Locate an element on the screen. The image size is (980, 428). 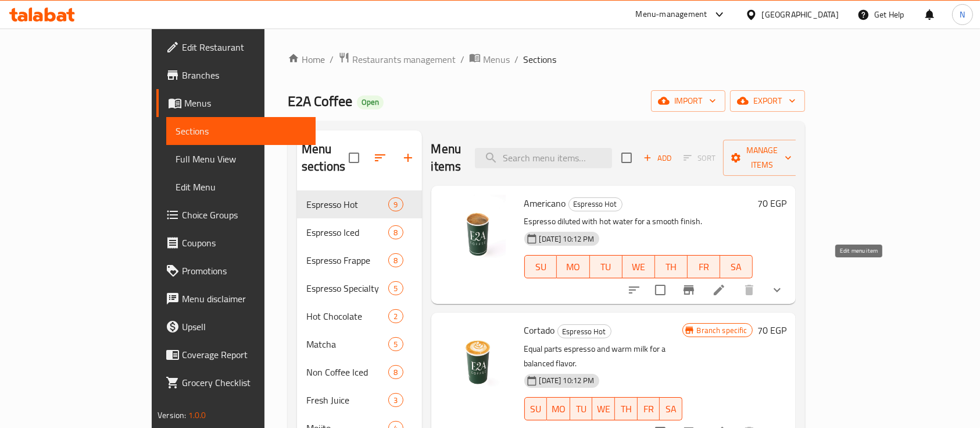
img: Cortado is located at coordinates (478, 359).